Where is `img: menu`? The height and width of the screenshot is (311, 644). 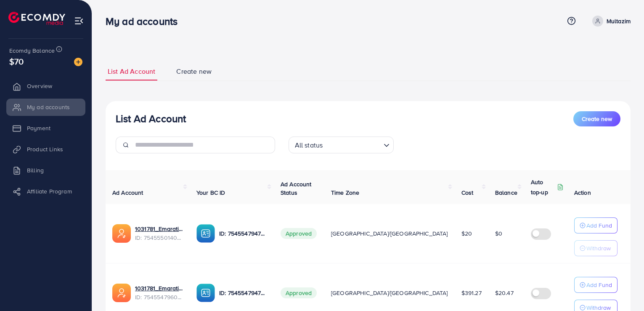
img: menu is located at coordinates (79, 21).